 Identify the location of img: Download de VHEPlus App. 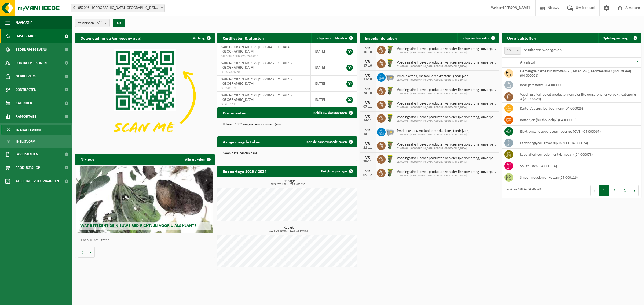
(145, 96).